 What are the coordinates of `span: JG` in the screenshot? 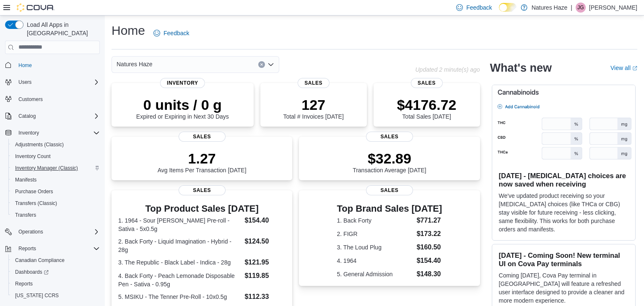 It's located at (581, 8).